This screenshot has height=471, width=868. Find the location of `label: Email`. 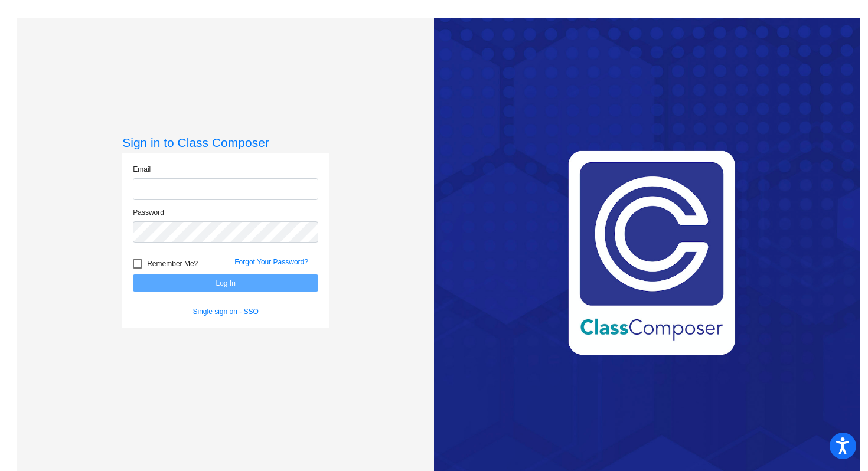

label: Email is located at coordinates (142, 169).